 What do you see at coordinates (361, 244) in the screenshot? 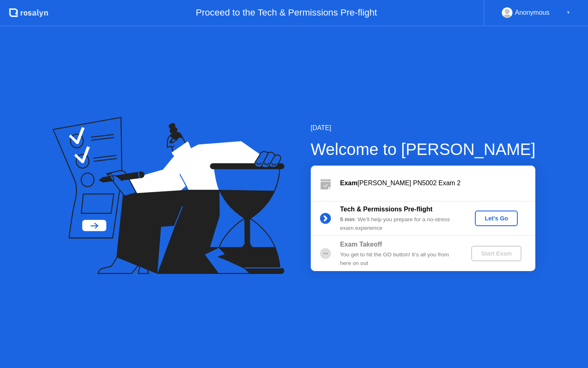
I see `b: Exam Takeoff` at bounding box center [361, 244].